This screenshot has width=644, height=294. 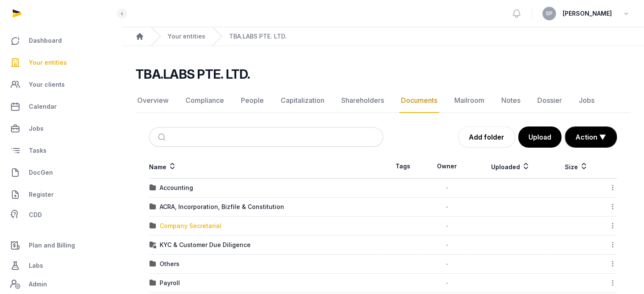 I want to click on nav: Tabs, so click(x=383, y=101).